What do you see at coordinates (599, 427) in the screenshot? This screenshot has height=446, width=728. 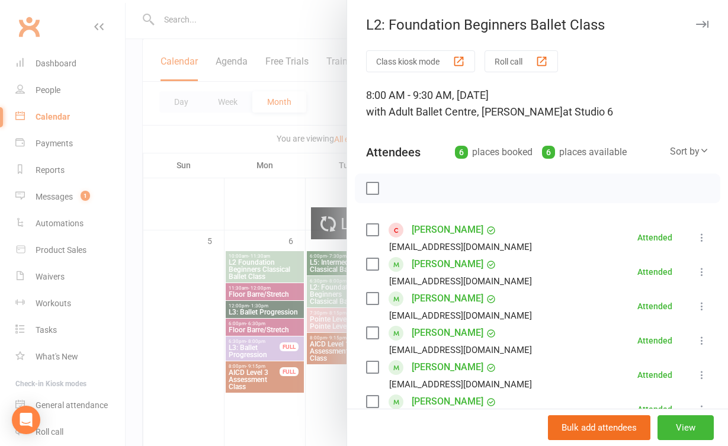 I see `button: Bulk add attendees` at bounding box center [599, 427].